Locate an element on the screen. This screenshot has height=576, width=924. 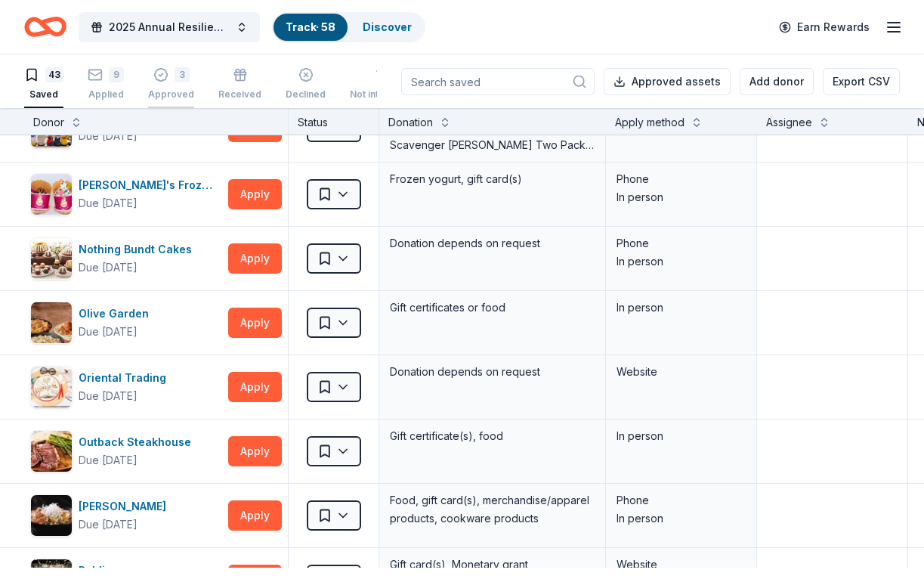
a: Earn Rewards is located at coordinates (824, 27).